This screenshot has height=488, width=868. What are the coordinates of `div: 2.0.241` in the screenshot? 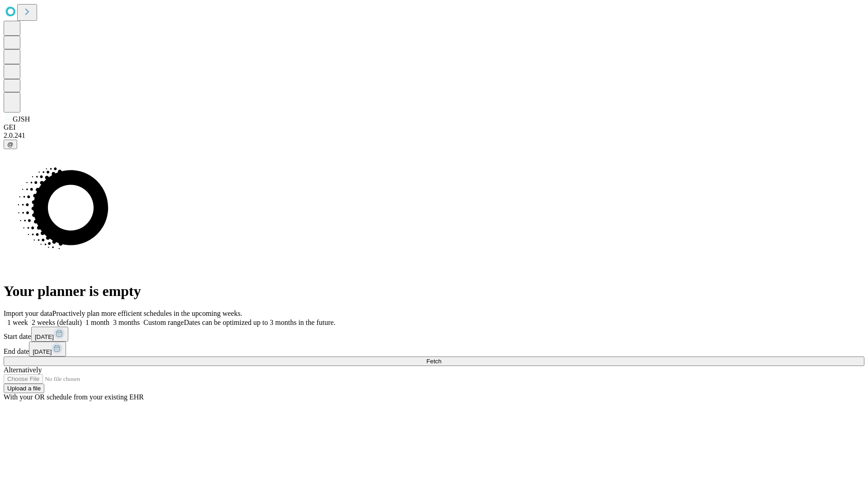 It's located at (434, 135).